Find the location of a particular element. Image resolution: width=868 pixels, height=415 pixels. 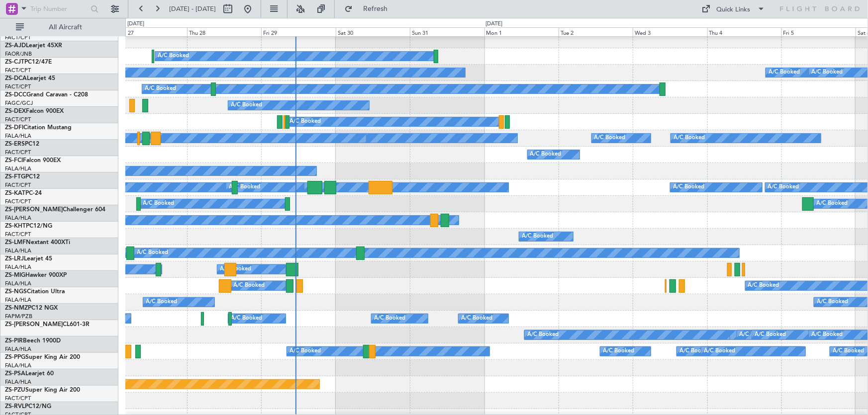

div: Mon 1 is located at coordinates (521, 32).